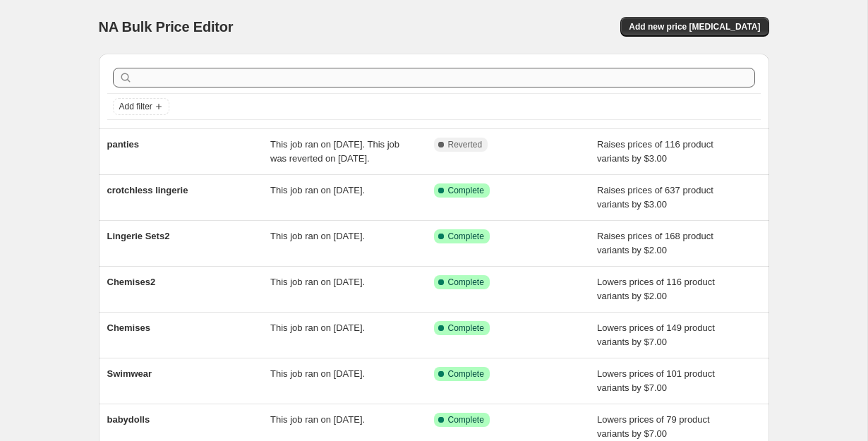 The width and height of the screenshot is (868, 441). What do you see at coordinates (166, 27) in the screenshot?
I see `span: NA Bulk Price Editor` at bounding box center [166, 27].